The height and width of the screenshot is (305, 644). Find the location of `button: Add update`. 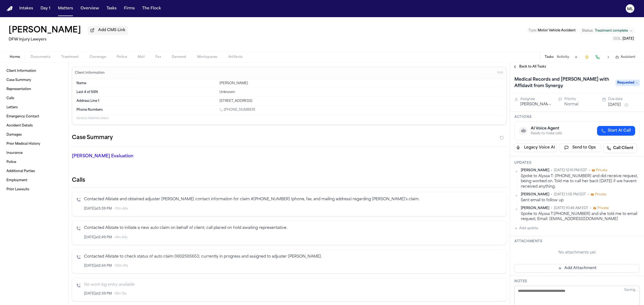

button: Add update is located at coordinates (526, 228).